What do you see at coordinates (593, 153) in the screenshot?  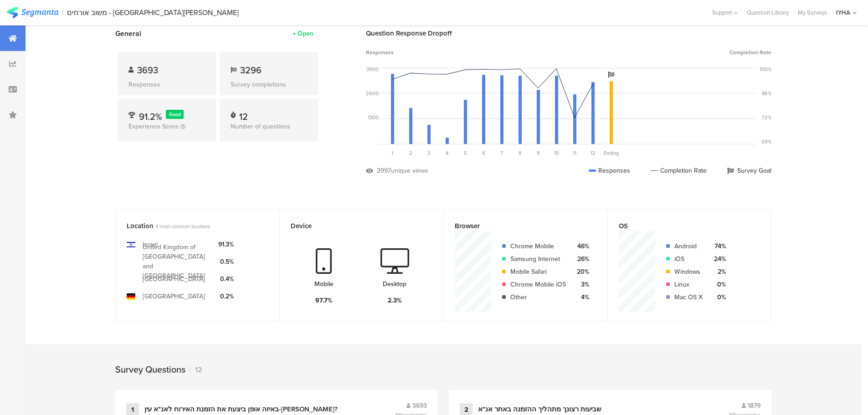 I see `span: 12` at bounding box center [593, 153].